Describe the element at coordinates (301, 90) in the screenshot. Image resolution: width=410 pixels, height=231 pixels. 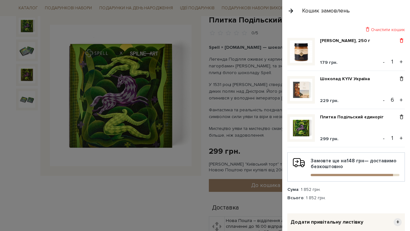
I see `img: Шоколад KYIV Україна` at that location.